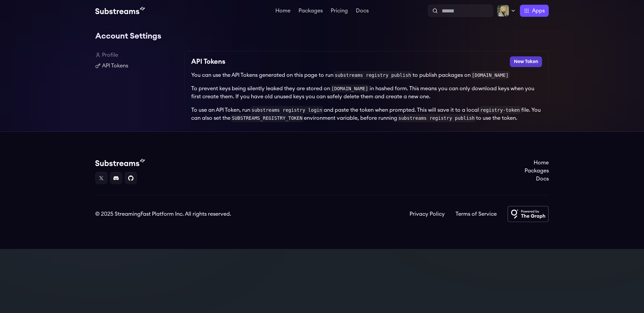  I want to click on code: SUBSTREAMS_REGISTRY_TOKEN, so click(267, 118).